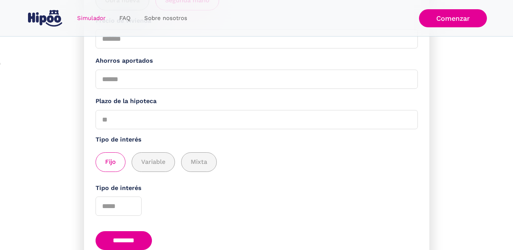 The image size is (513, 250). What do you see at coordinates (453, 18) in the screenshot?
I see `a: Comenzar` at bounding box center [453, 18].